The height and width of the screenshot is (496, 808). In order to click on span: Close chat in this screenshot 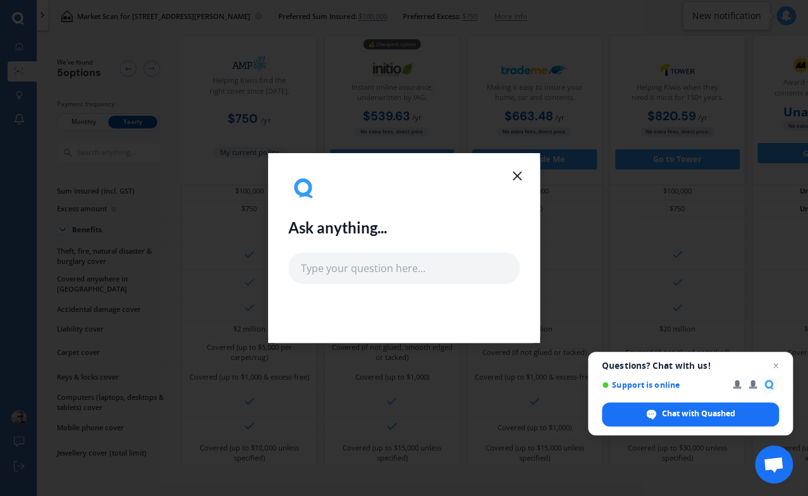, I will do `click(776, 365)`.